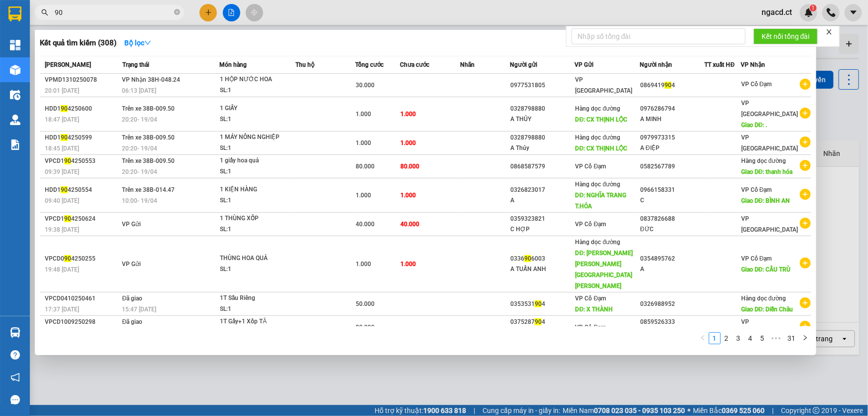 The width and height of the screenshot is (868, 416). Describe the element at coordinates (767, 309) in the screenshot. I see `span: Giao DĐ: Diễn Châu` at that location.